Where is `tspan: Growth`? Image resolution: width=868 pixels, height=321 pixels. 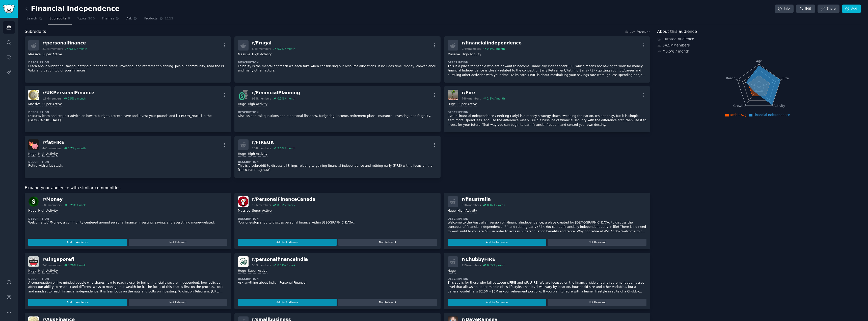 tspan: Growth is located at coordinates (739, 106).